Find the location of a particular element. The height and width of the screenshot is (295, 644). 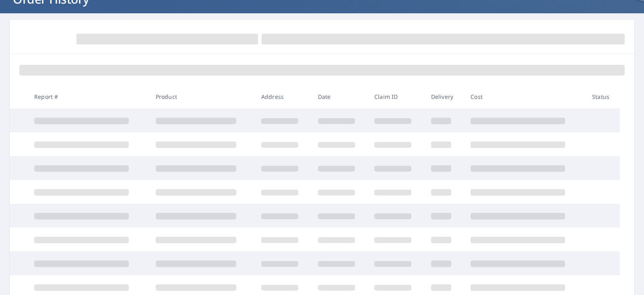

th: Delivery is located at coordinates (444, 96).